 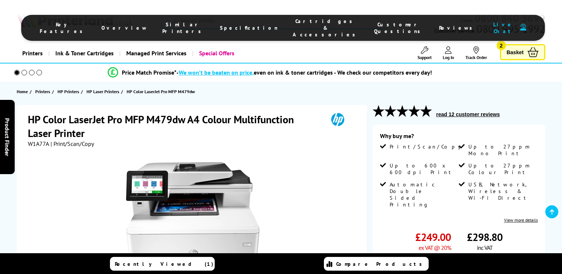 I want to click on a: Support, so click(x=424, y=53).